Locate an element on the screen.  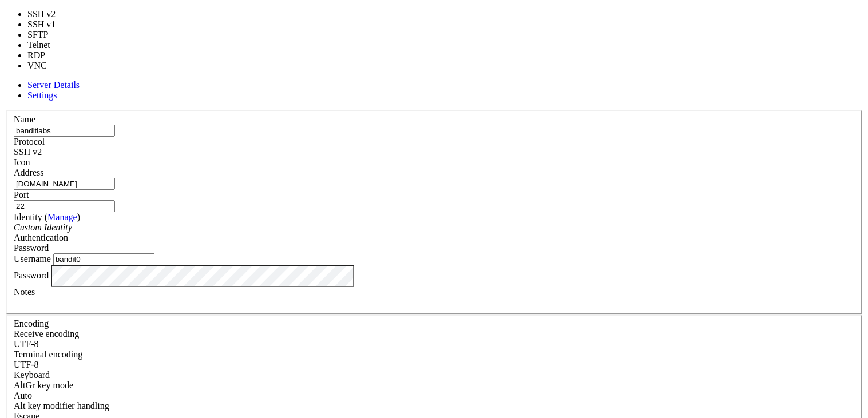
span: Settings is located at coordinates (42, 95).